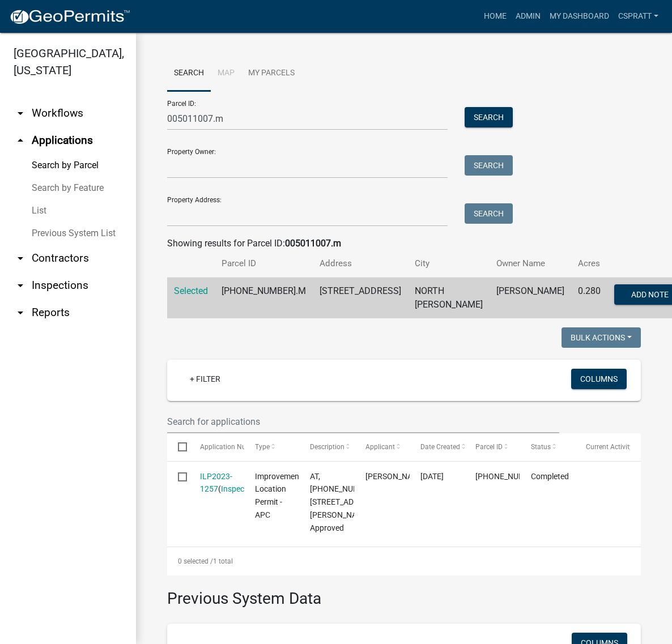 The image size is (672, 644). Describe the element at coordinates (380, 447) in the screenshot. I see `span: Applicant` at that location.